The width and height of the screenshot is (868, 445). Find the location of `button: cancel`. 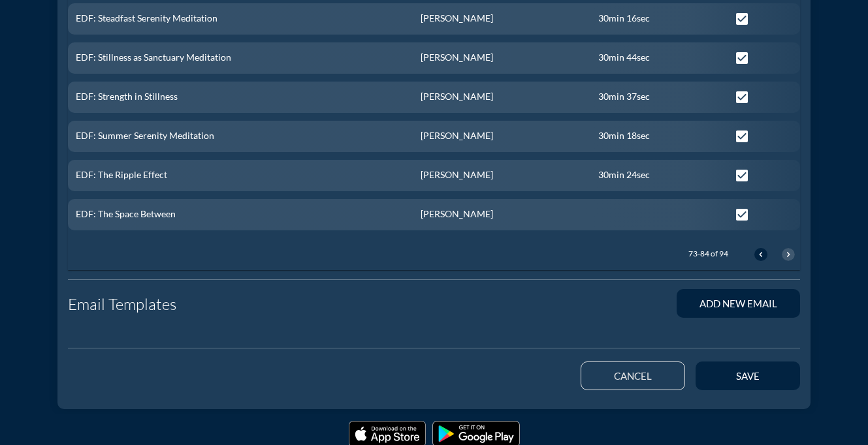

button: cancel is located at coordinates (633, 376).